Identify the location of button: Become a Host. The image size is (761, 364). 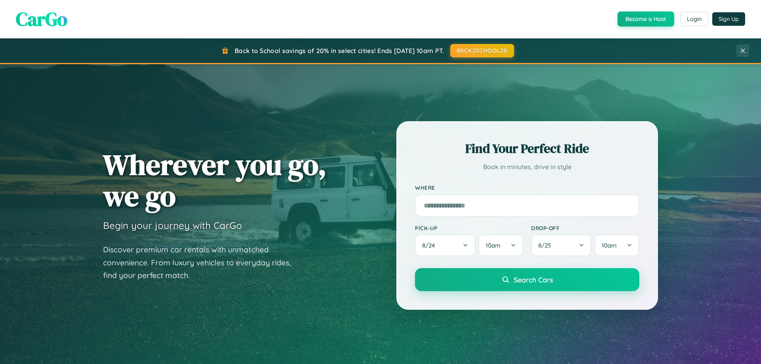
(646, 19).